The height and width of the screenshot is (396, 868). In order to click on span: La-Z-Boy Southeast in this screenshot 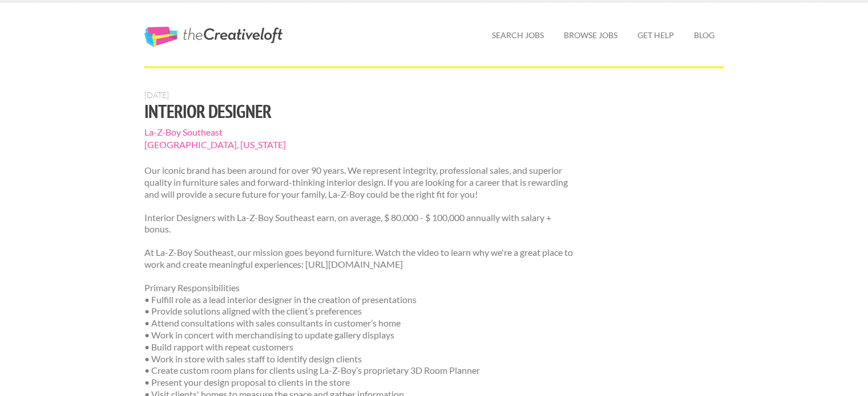, I will do `click(359, 132)`.